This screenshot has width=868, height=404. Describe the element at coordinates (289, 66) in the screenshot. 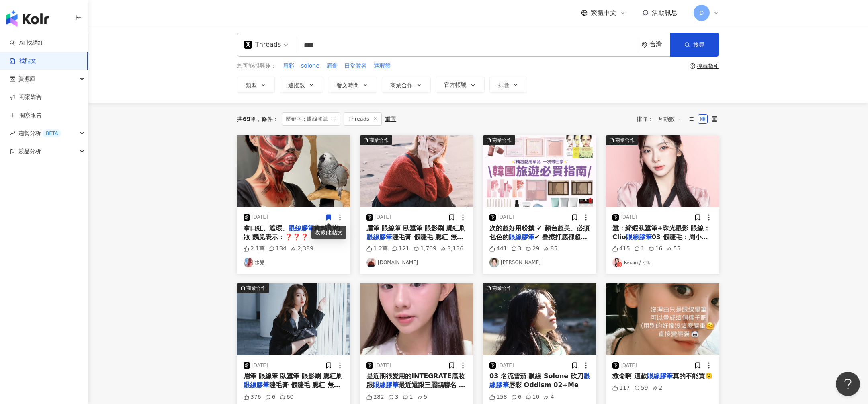

I see `button: 眉彩` at that location.